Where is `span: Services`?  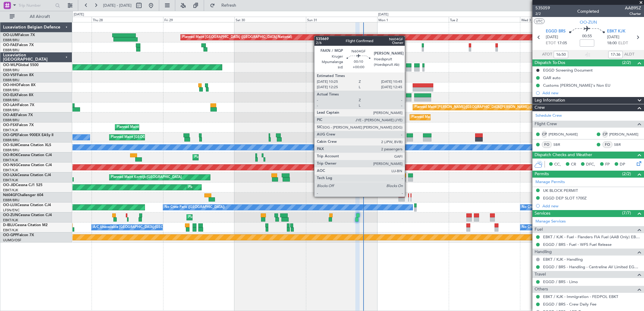 span: Services is located at coordinates (543, 213).